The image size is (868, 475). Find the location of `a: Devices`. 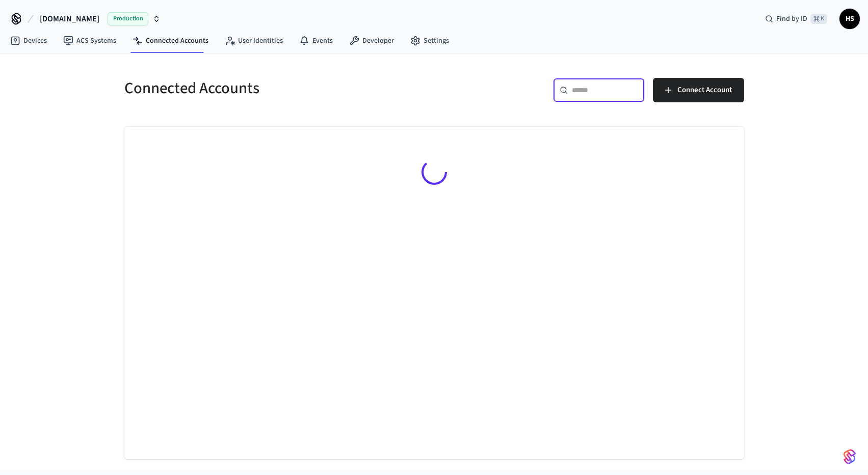

a: Devices is located at coordinates (28, 41).